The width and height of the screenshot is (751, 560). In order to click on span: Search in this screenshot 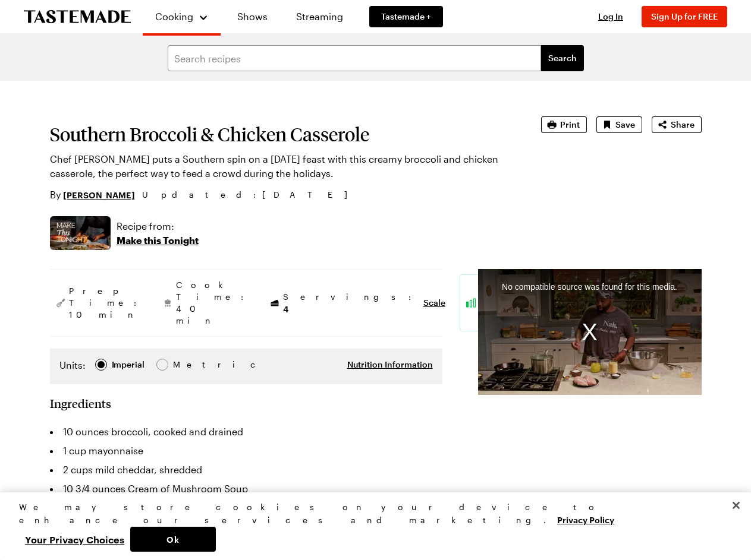, I will do `click(562, 58)`.